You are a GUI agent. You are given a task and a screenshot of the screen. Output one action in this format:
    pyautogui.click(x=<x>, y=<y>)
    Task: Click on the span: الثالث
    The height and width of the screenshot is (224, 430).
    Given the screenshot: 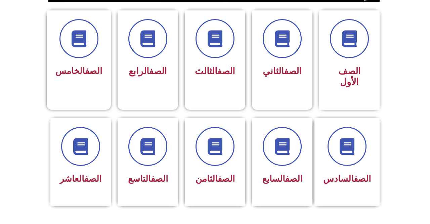 What is the action you would take?
    pyautogui.click(x=215, y=71)
    